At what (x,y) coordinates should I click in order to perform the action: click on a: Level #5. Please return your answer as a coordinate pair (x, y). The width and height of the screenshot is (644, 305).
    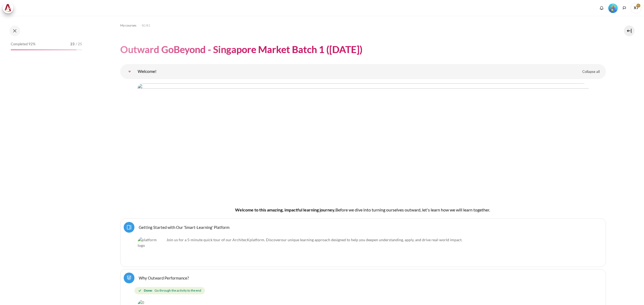
    Looking at the image, I should click on (613, 8).